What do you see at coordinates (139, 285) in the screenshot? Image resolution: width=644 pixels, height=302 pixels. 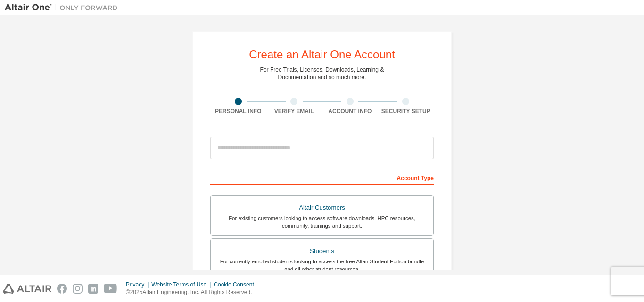 I see `div: Privacy` at bounding box center [139, 285].